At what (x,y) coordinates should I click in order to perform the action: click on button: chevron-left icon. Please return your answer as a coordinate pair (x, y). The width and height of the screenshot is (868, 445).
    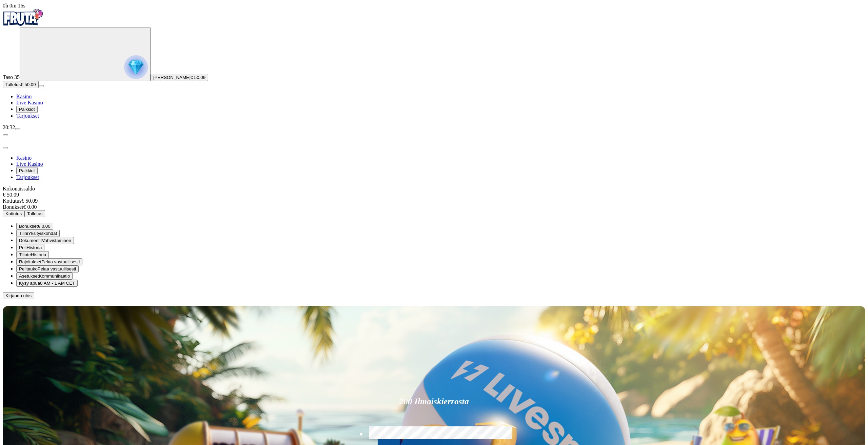
    Looking at the image, I should click on (5, 136).